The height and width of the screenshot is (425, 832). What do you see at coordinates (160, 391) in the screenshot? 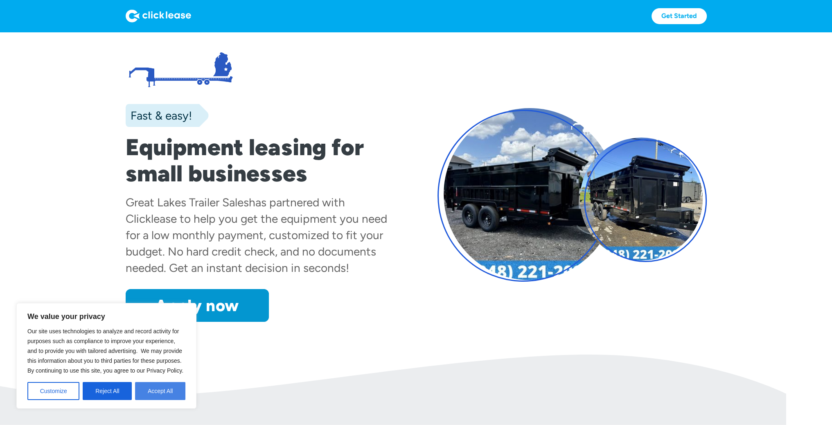
I see `button: Accept All` at bounding box center [160, 391].